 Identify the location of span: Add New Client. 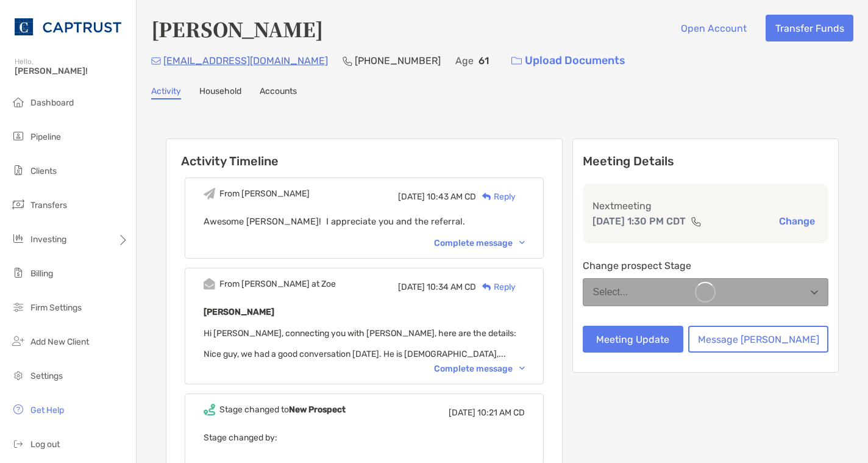
(60, 341).